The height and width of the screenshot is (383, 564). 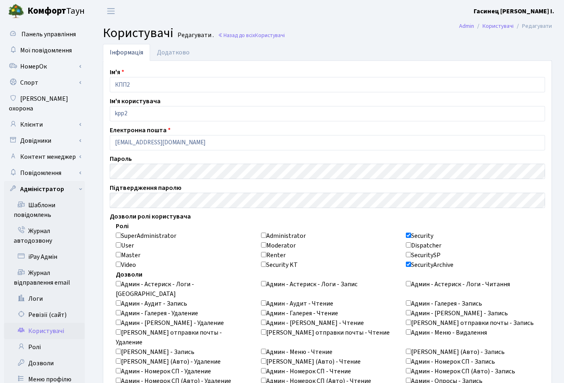 What do you see at coordinates (44, 50) in the screenshot?
I see `a: Мої повідомлення` at bounding box center [44, 50].